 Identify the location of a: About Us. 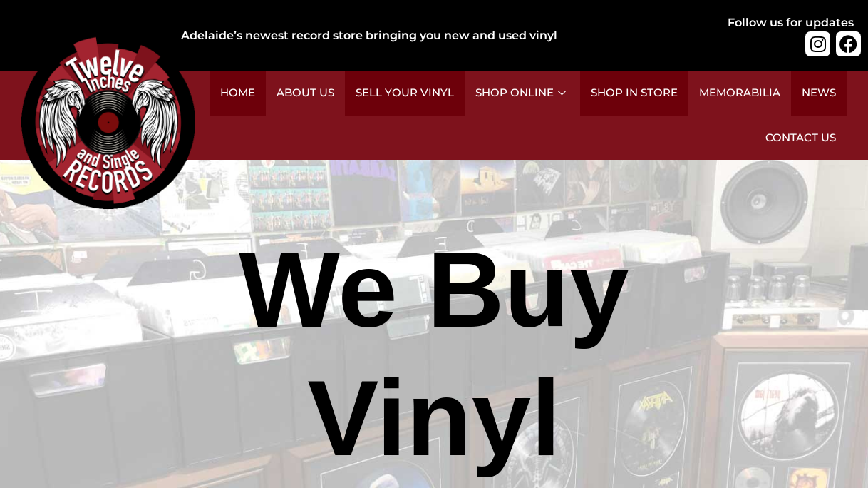
(306, 93).